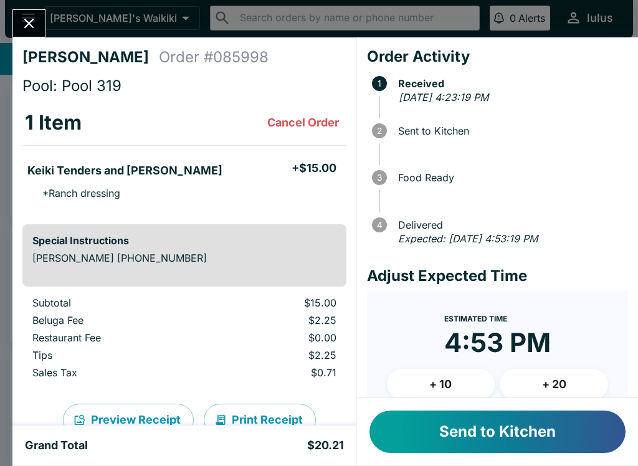 This screenshot has width=638, height=466. What do you see at coordinates (325, 446) in the screenshot?
I see `h5: $20.21` at bounding box center [325, 446].